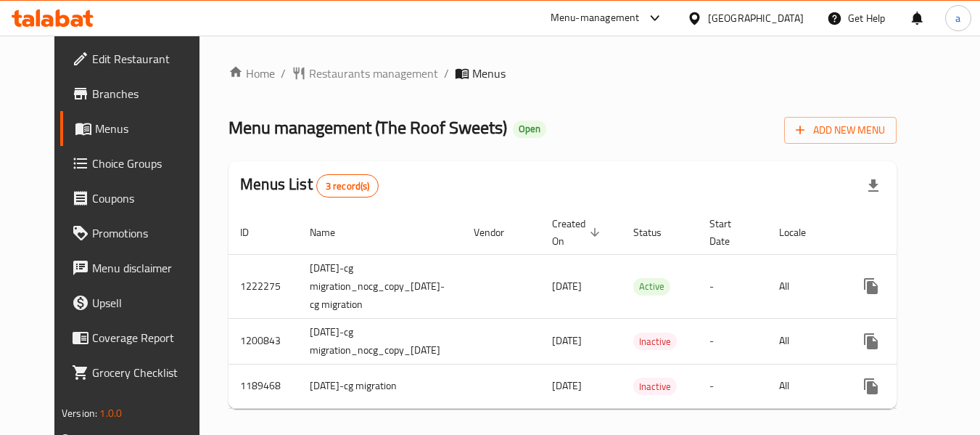 The width and height of the screenshot is (980, 435). What do you see at coordinates (309, 185) in the screenshot?
I see `h2: Menus List` at bounding box center [309, 185].